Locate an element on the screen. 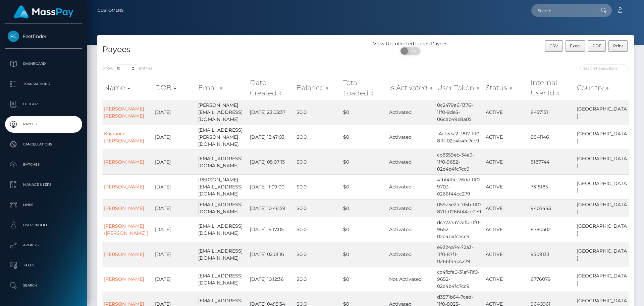 This screenshot has height=306, width=644. a: Manage Users is located at coordinates (44, 185).